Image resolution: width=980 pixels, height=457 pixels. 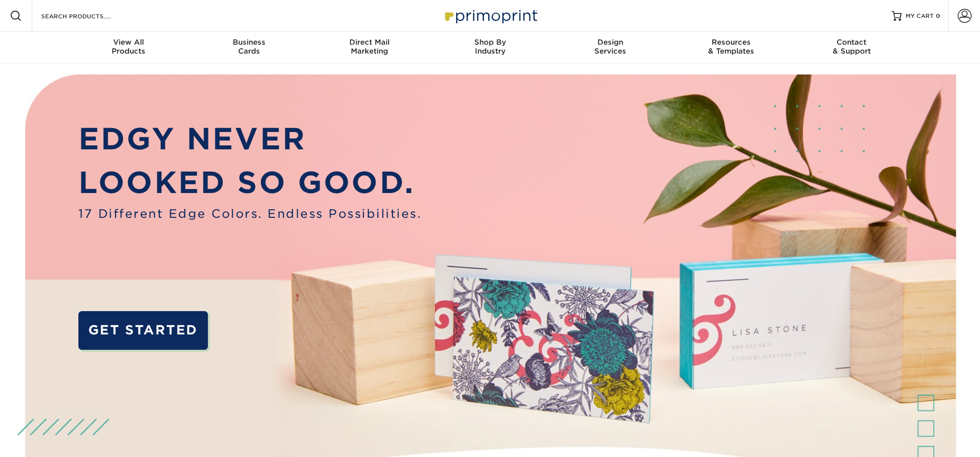 I want to click on div: Products, so click(x=128, y=47).